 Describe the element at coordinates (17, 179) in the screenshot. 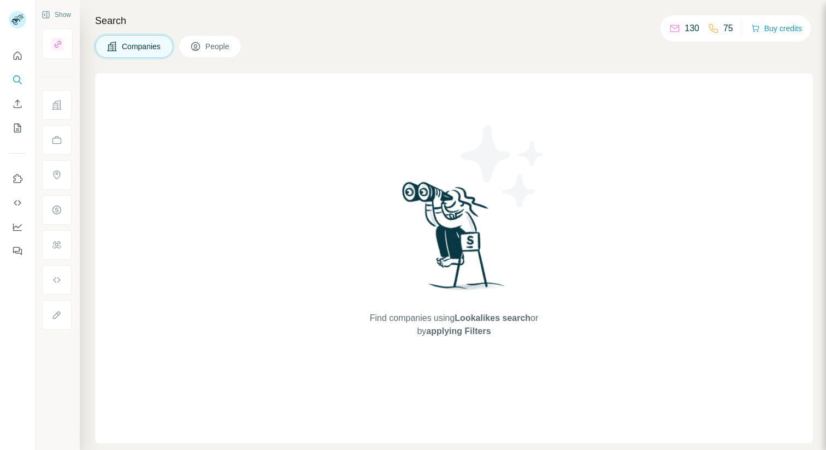

I see `button: Use Surfe on LinkedIn` at that location.